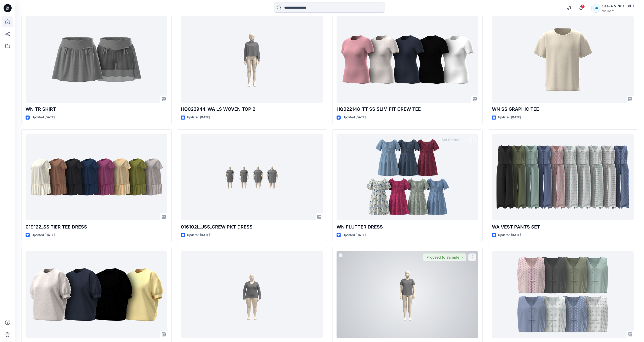 The width and height of the screenshot is (644, 342). Describe the element at coordinates (620, 11) in the screenshot. I see `div: Walmart` at that location.